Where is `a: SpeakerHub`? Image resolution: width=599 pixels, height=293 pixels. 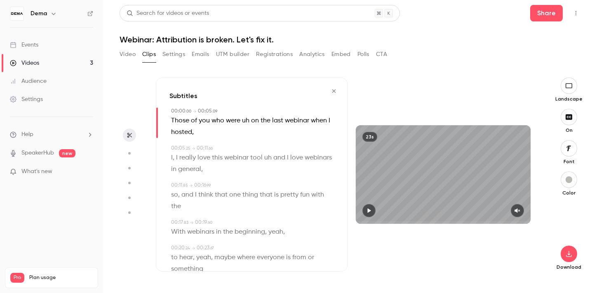
a: SpeakerHub is located at coordinates (38, 153).